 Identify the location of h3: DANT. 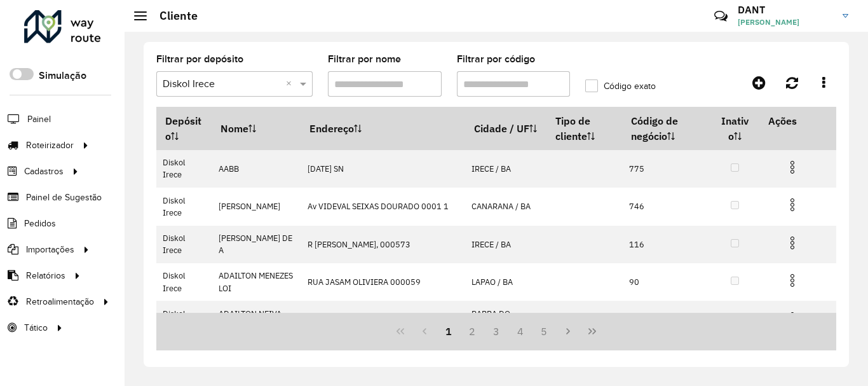
(786, 10).